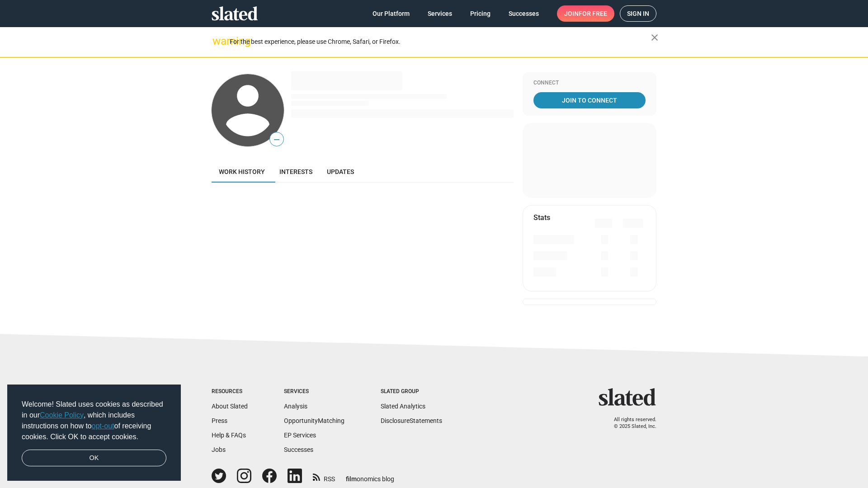  Describe the element at coordinates (593, 13) in the screenshot. I see `span: for free` at that location.